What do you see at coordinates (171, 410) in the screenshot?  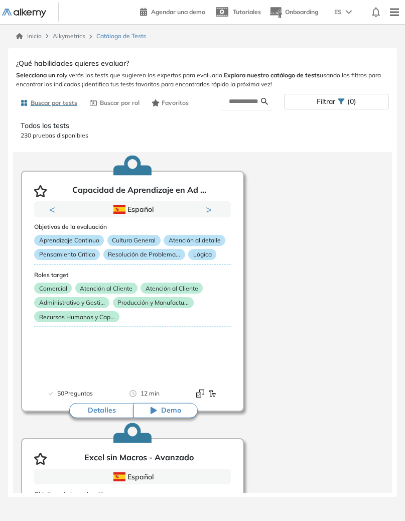 I see `span: Demo` at bounding box center [171, 410].